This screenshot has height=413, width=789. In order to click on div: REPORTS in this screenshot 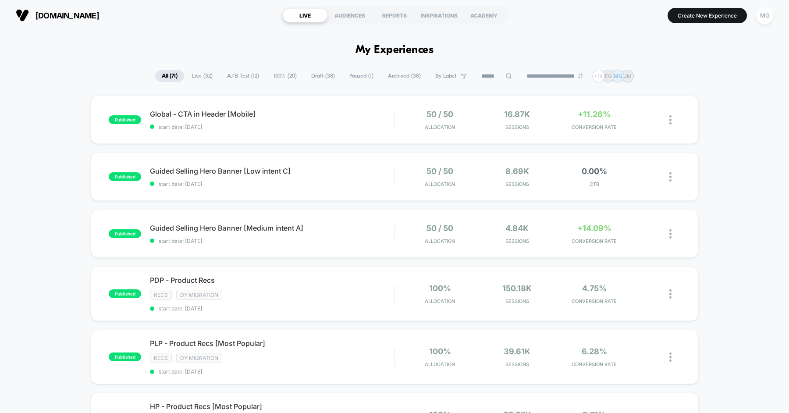, I will do `click(395, 15)`.